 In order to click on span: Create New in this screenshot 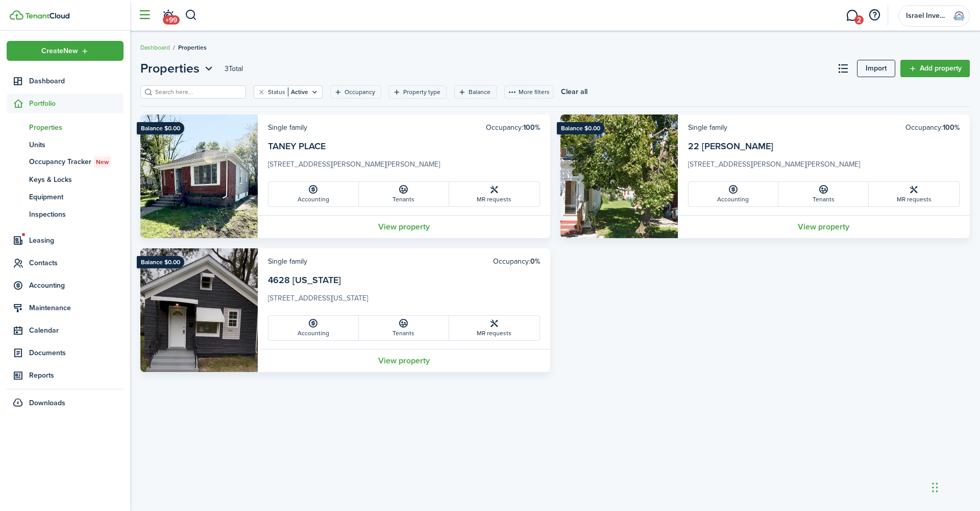, I will do `click(60, 51)`.